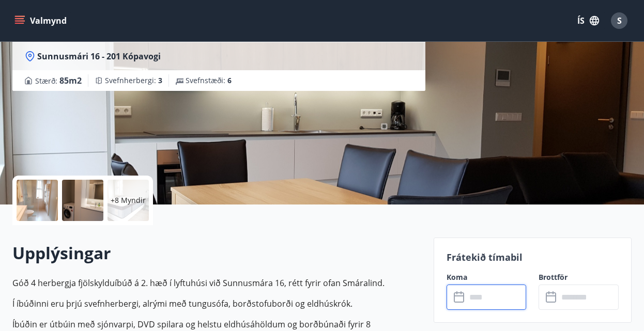 The image size is (644, 331). What do you see at coordinates (619, 21) in the screenshot?
I see `span: S` at bounding box center [619, 21].